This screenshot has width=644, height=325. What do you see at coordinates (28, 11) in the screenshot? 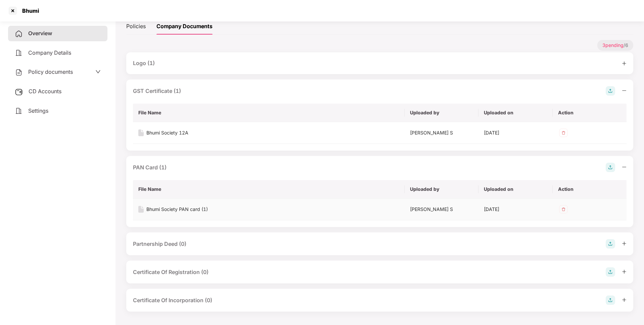
I see `div: Bhumi` at bounding box center [28, 11].